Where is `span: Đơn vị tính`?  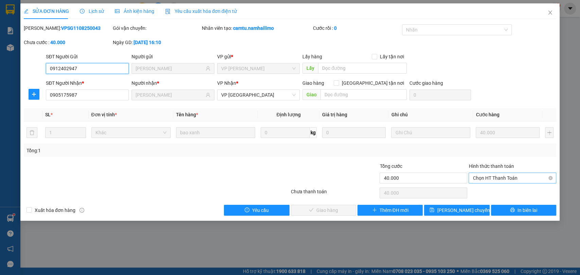
span: Đơn vị tính is located at coordinates (104, 115).